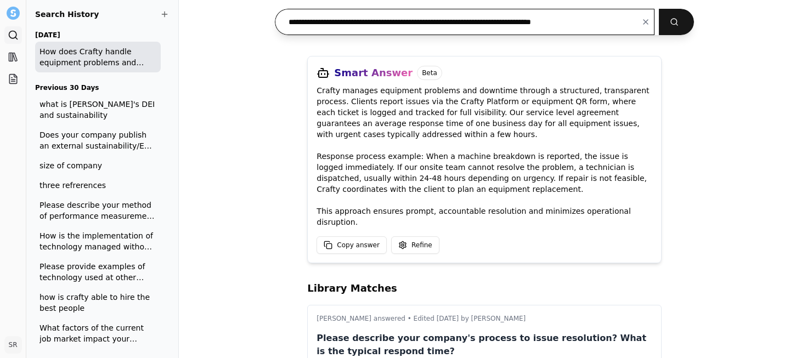 This screenshot has width=790, height=358. Describe the element at coordinates (484, 345) in the screenshot. I see `p: Please describe your company's process to issue resolution? What is the typical respond time?` at that location.